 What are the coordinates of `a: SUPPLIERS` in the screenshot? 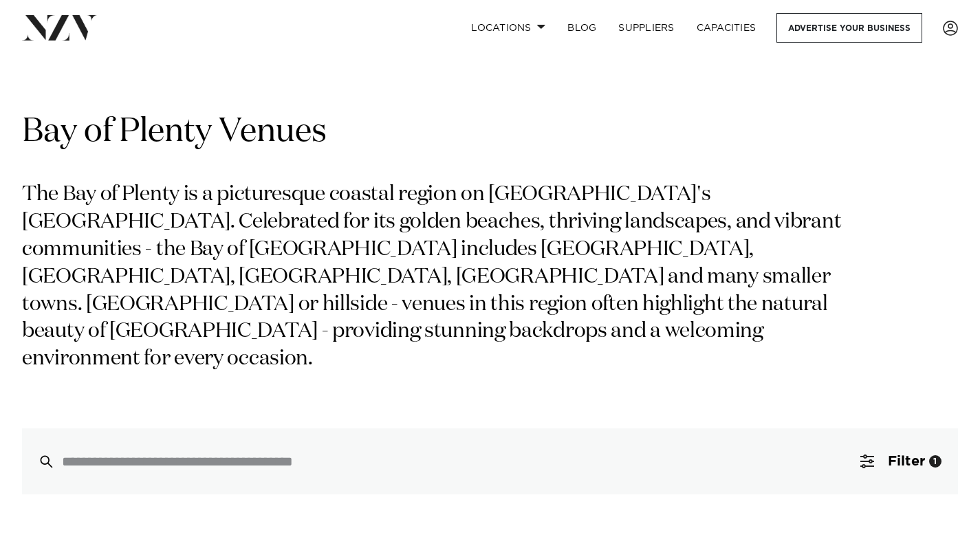 It's located at (646, 27).